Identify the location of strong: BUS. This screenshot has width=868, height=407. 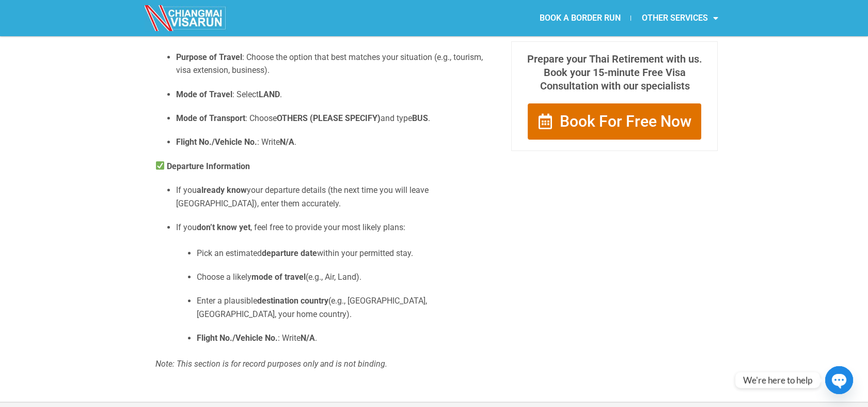
(420, 118).